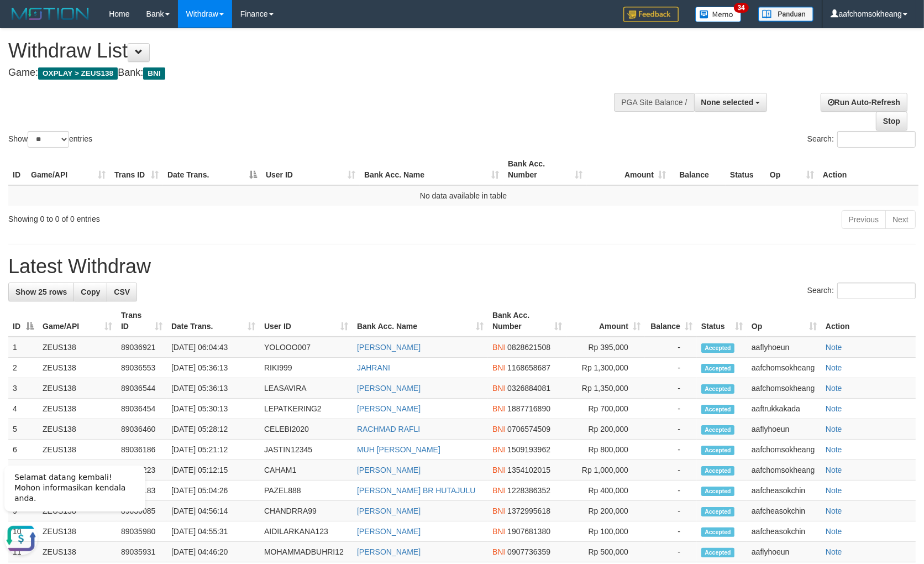 Image resolution: width=924 pixels, height=564 pixels. What do you see at coordinates (192, 217) in the screenshot?
I see `div: Showing 0 to 0 of 0 entries` at bounding box center [192, 217].